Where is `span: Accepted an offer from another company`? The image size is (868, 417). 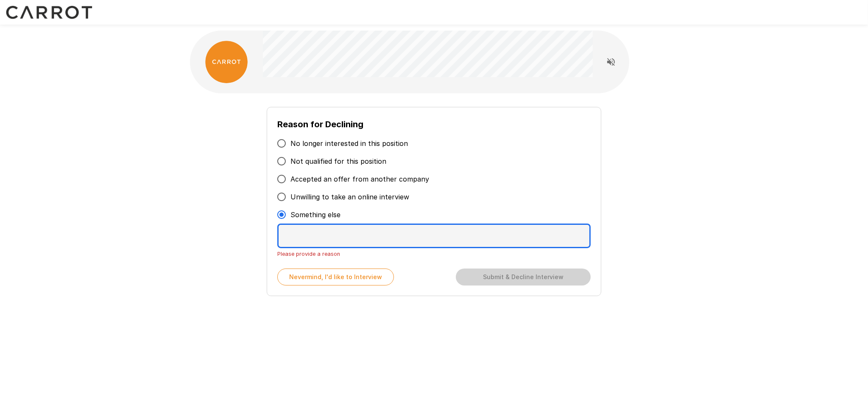 span: Accepted an offer from another company is located at coordinates (360, 180).